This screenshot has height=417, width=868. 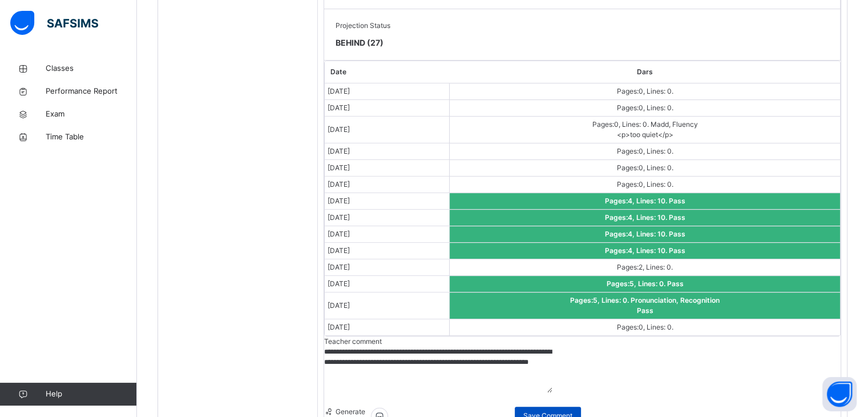 I want to click on span: <p>too quiet</p>, so click(x=645, y=134).